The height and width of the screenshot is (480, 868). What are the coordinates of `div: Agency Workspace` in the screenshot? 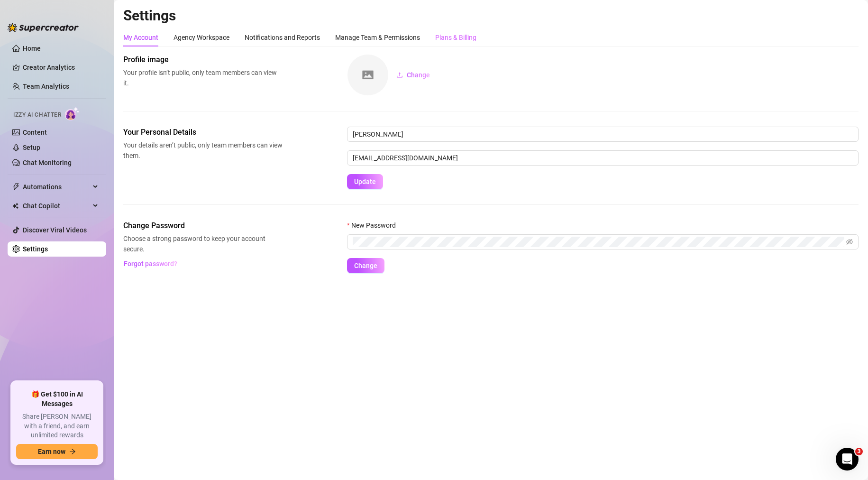 It's located at (201, 38).